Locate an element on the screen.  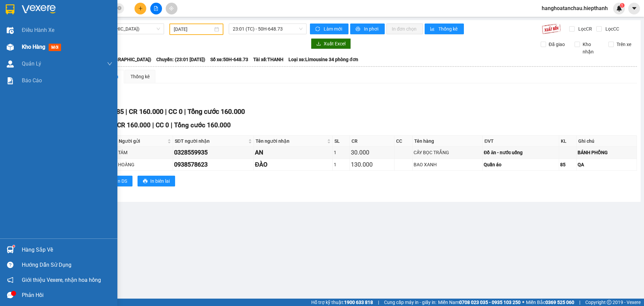
div: 0328559935 is located at coordinates (214, 153).